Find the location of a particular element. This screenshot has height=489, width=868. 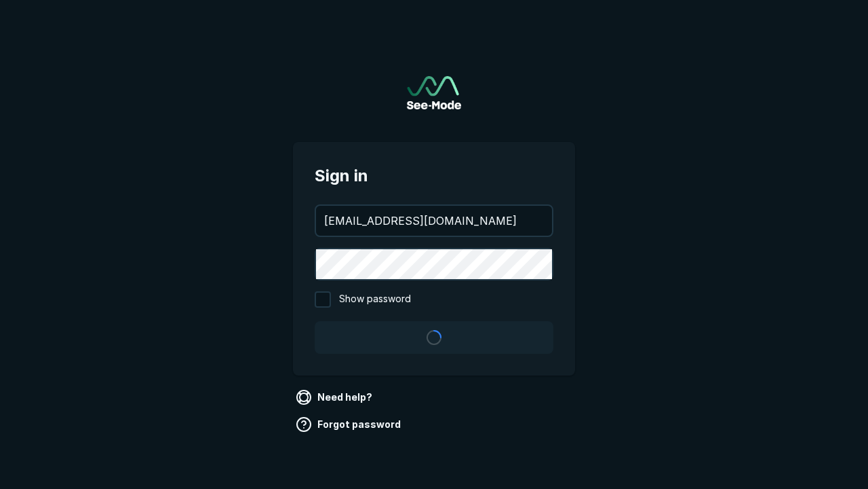

span: Sign in is located at coordinates (434, 176).